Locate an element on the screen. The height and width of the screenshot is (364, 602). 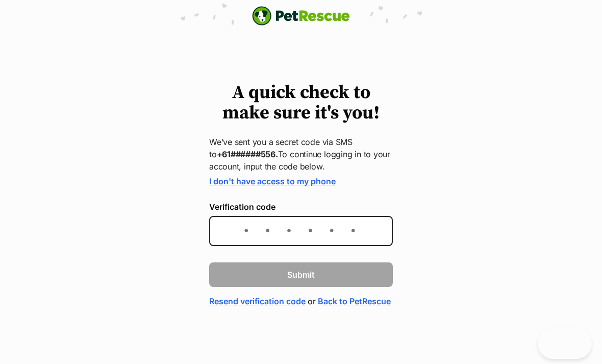
button: Submit is located at coordinates (301, 274).